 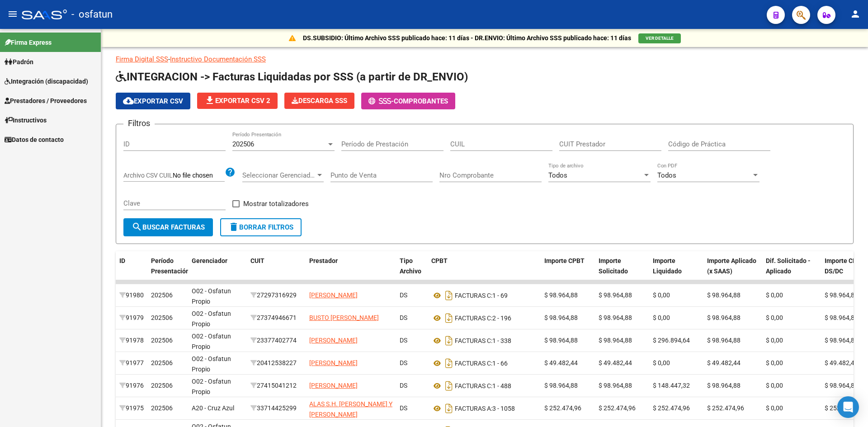 I want to click on datatable-header-cell: Importe Liquidado, so click(x=676, y=271).